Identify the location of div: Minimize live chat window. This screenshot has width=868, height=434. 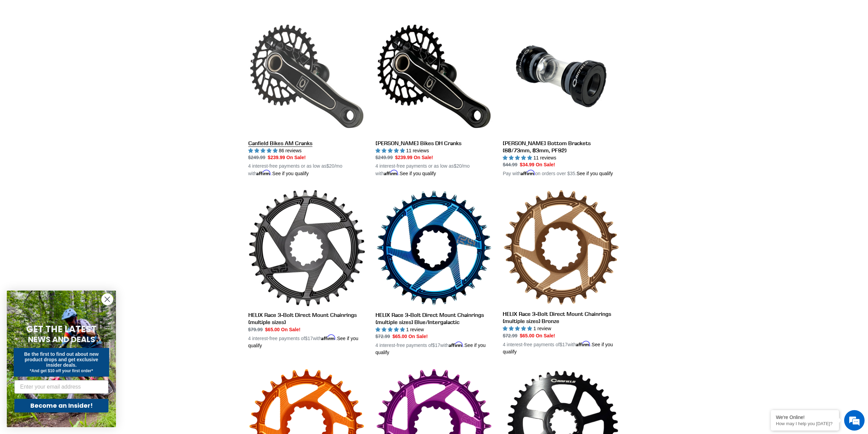
(120, 12).